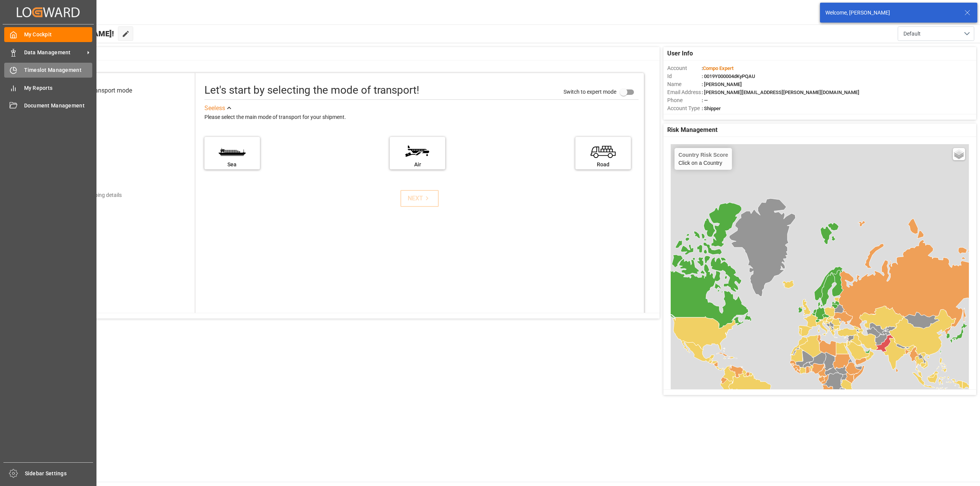 Image resolution: width=980 pixels, height=486 pixels. Describe the element at coordinates (98, 195) in the screenshot. I see `div: Add shipping details` at that location.